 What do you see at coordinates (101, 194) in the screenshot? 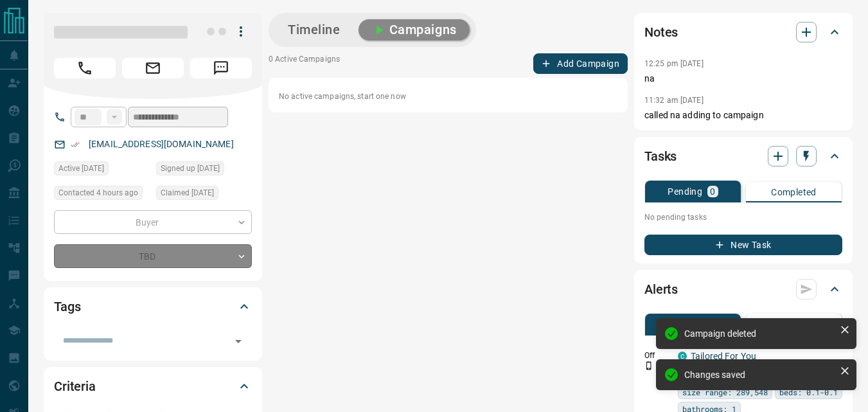
I see `div: Mon Sep 15 2025` at bounding box center [101, 194].